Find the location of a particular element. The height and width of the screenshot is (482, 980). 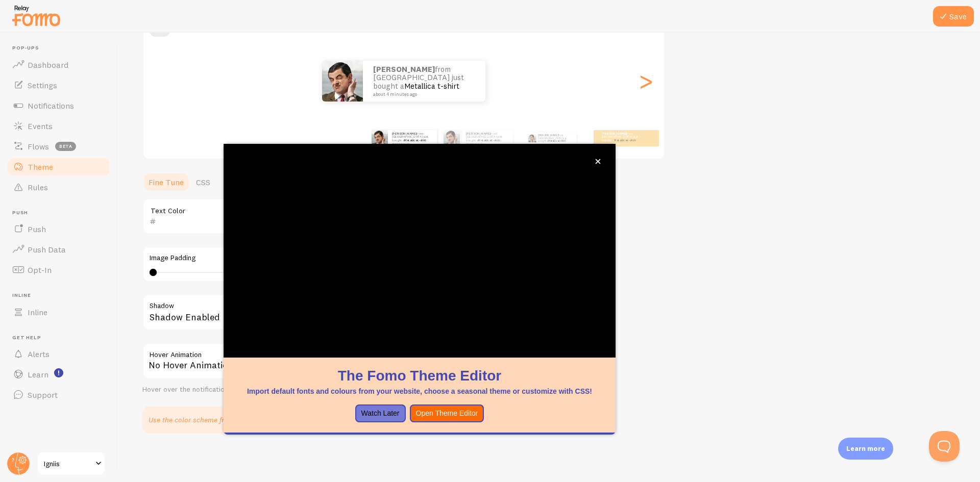

a: Dashboard is located at coordinates (59, 65).